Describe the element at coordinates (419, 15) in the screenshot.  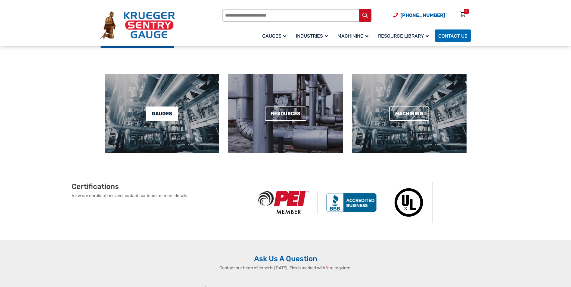
I see `a: Phone Number (920) 434-8860` at that location.